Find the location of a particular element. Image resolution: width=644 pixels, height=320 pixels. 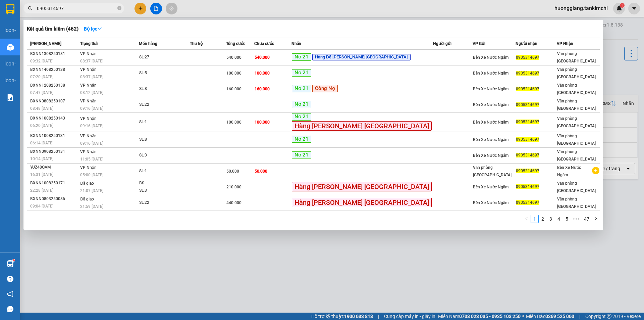

a: 4 is located at coordinates (558, 219).